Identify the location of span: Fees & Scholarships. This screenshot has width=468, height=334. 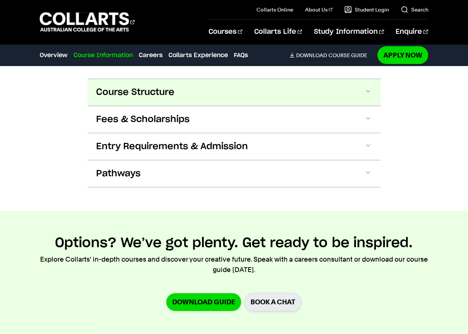
(143, 119).